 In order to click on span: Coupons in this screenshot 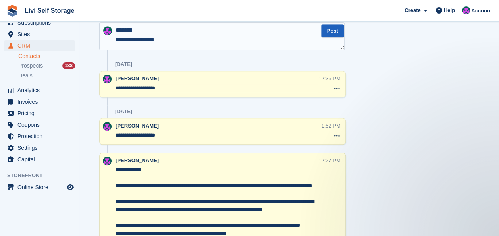, I will do `click(41, 125)`.